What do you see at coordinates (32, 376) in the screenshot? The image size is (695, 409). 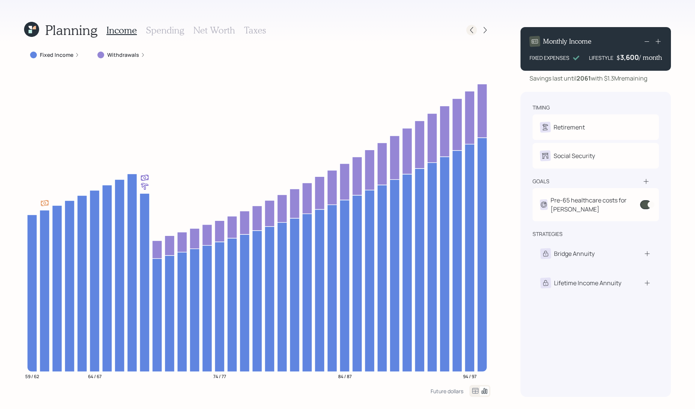 I see `tspan: 59 / 62` at bounding box center [32, 376].